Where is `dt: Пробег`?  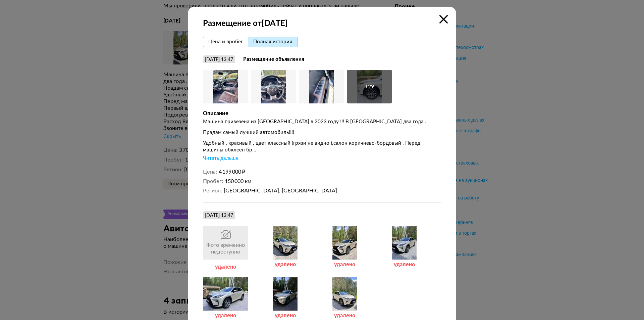
dt: Пробег is located at coordinates (213, 181).